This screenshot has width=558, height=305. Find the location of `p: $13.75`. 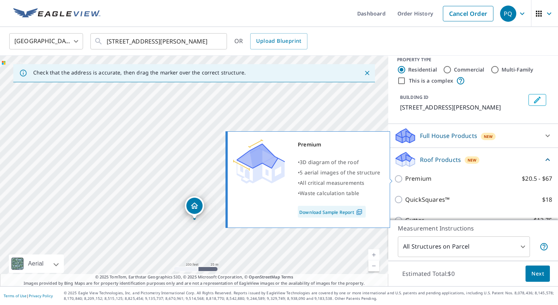

p: $13.75 is located at coordinates (543, 220).